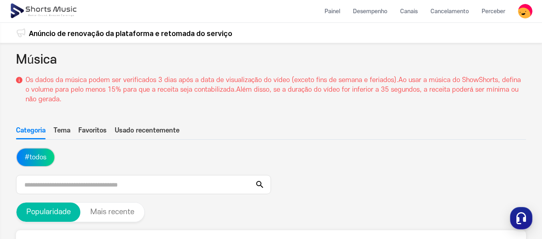 This screenshot has height=239, width=542. What do you see at coordinates (493, 11) in the screenshot?
I see `a: Perceber` at bounding box center [493, 11].